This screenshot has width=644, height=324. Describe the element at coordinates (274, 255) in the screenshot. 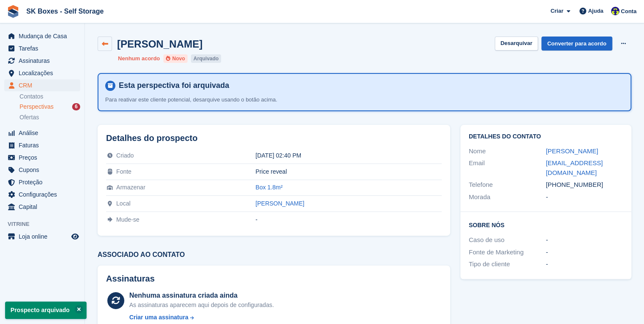

I see `h3: Associado ao contato` at that location.